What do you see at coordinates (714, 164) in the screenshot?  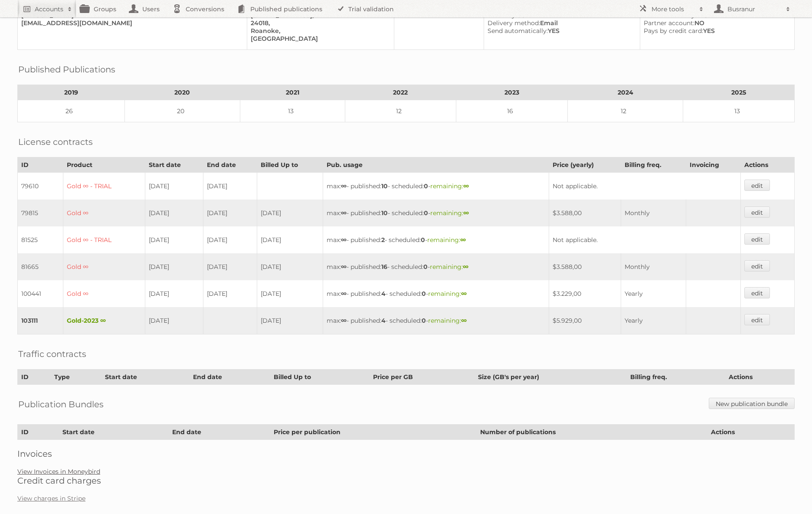 I see `th: Invoicing` at bounding box center [714, 164].